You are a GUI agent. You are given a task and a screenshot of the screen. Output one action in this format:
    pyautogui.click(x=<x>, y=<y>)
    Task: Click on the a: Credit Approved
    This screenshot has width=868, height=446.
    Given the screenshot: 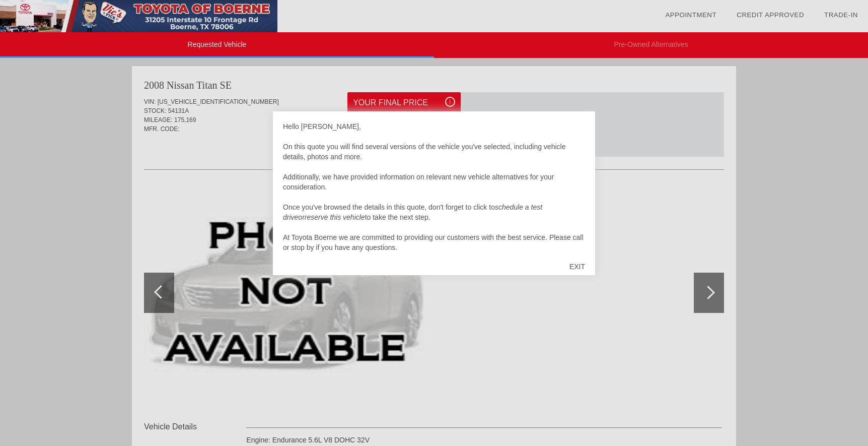 What is the action you would take?
    pyautogui.click(x=770, y=15)
    